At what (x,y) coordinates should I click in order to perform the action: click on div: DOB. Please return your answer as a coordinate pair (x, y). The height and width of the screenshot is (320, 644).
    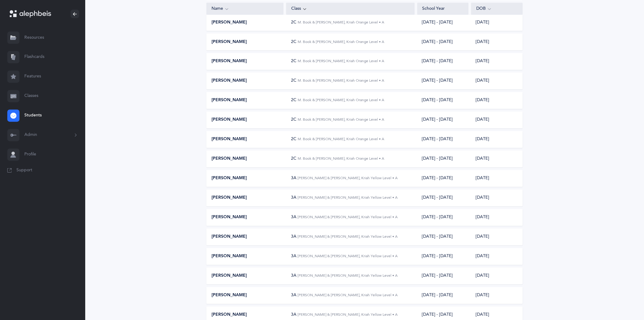
    Looking at the image, I should click on (497, 9).